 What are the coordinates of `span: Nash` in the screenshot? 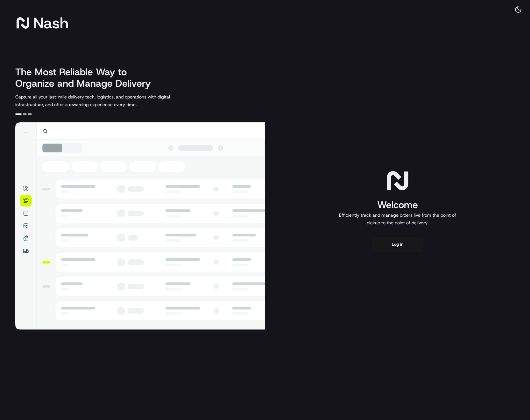 It's located at (50, 23).